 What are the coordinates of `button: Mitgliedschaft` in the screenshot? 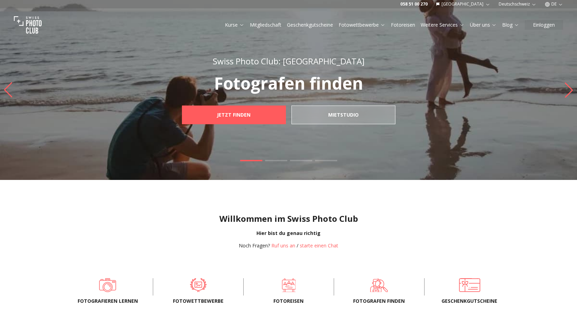 It's located at (265, 25).